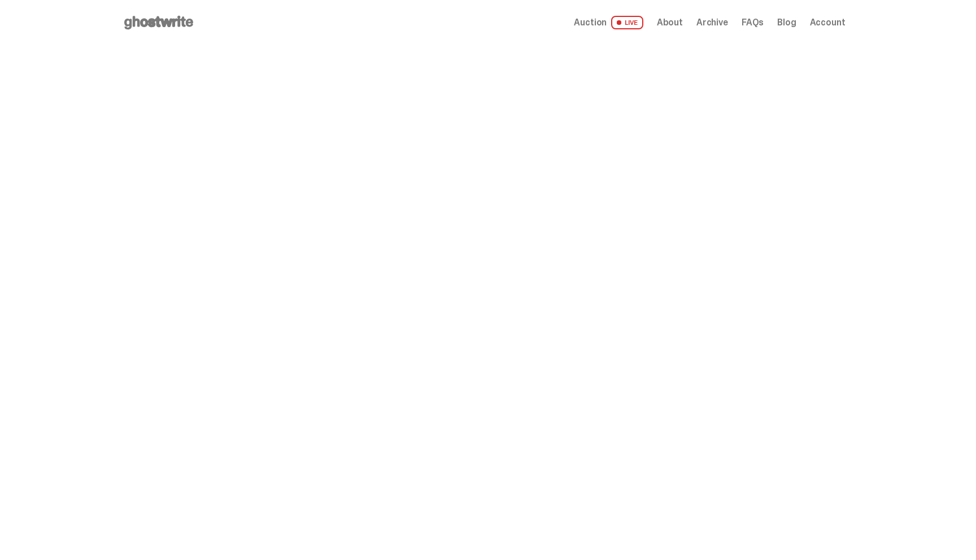 This screenshot has width=976, height=560. What do you see at coordinates (752, 23) in the screenshot?
I see `a: FAQs` at bounding box center [752, 23].